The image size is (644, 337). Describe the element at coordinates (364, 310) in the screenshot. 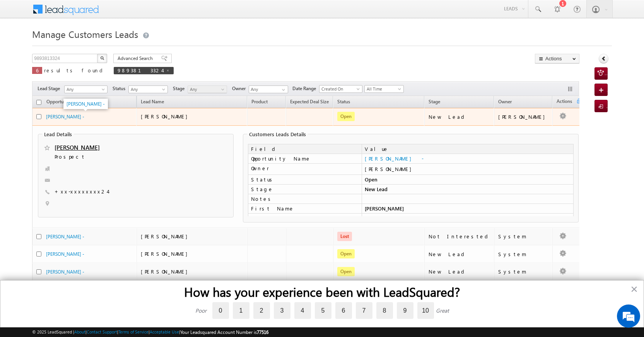

I see `label: 7` at that location.